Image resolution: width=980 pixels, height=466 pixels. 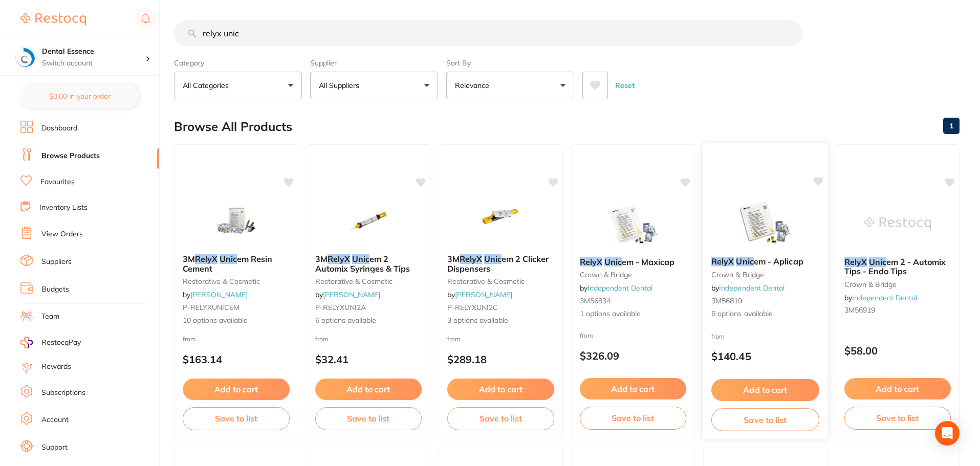 What do you see at coordinates (369, 220) in the screenshot?
I see `img: 3M RelyX Unicem 2 Automix Syringes & Tips` at bounding box center [369, 220].